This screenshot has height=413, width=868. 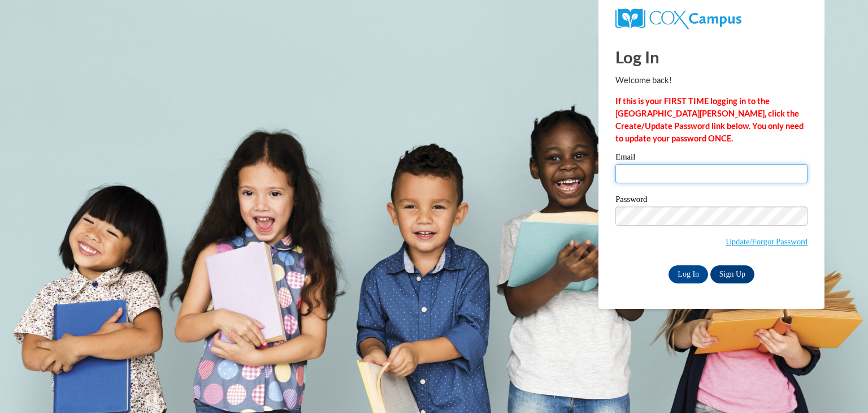 I want to click on img: COX Campus, so click(x=678, y=19).